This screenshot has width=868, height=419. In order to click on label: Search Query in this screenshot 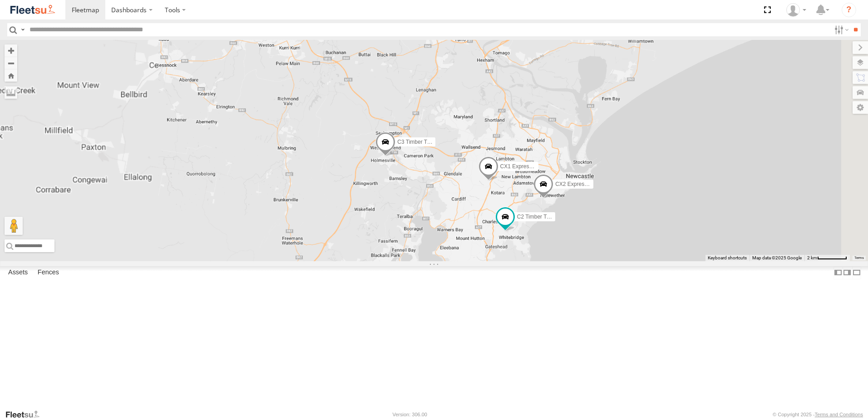, I will do `click(23, 29)`.